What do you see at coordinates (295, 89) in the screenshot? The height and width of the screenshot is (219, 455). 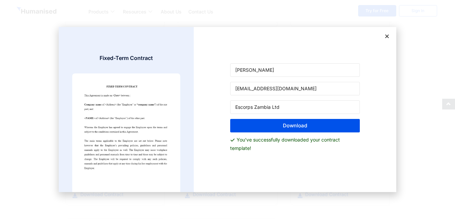 I see `input: Email` at bounding box center [295, 89].